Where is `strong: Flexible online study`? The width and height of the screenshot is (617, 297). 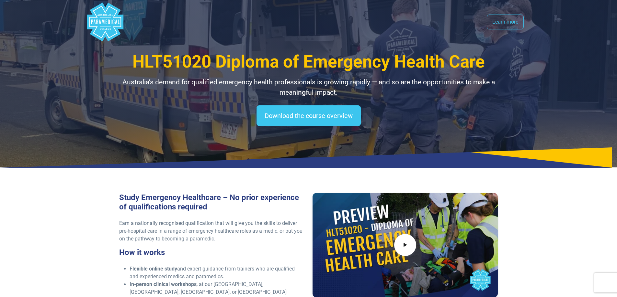
strong: Flexible online study is located at coordinates (153, 269).